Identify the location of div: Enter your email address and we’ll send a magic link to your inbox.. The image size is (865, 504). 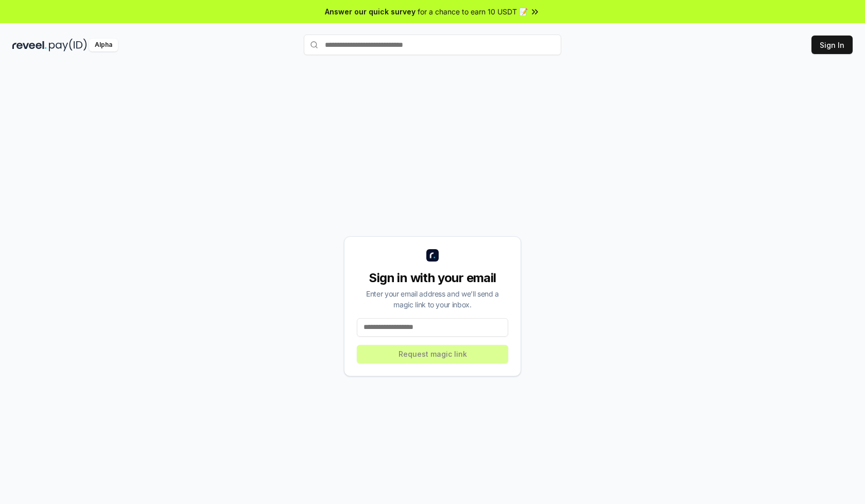
(432, 299).